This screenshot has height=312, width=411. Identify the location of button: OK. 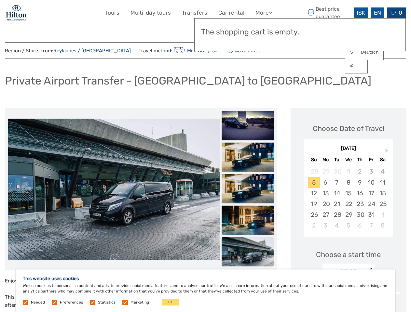
(170, 303).